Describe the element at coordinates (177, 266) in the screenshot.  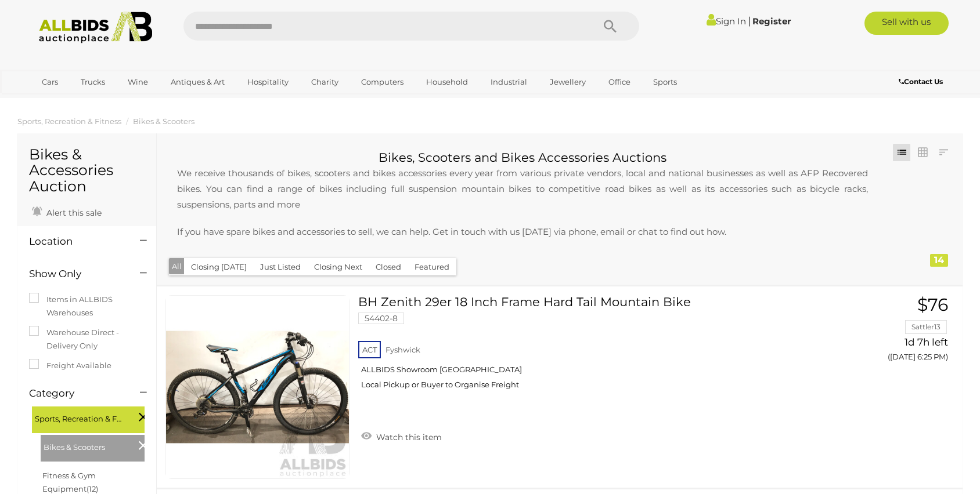
I see `button: All` at that location.